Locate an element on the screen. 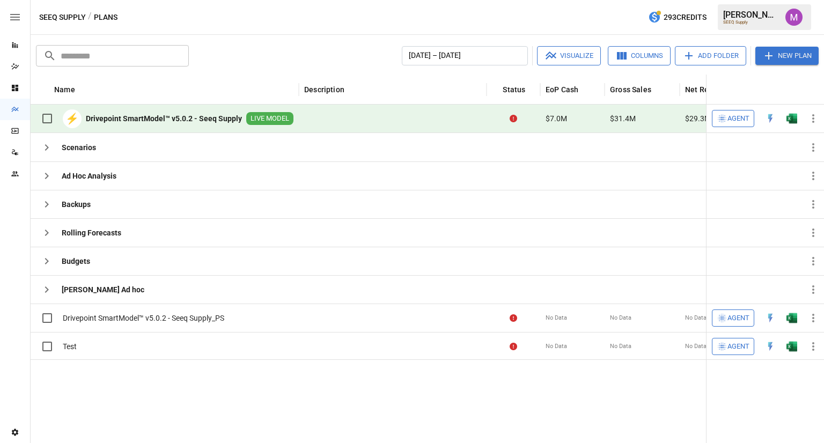 Image resolution: width=824 pixels, height=443 pixels. div: EoP Cash is located at coordinates (562, 90).